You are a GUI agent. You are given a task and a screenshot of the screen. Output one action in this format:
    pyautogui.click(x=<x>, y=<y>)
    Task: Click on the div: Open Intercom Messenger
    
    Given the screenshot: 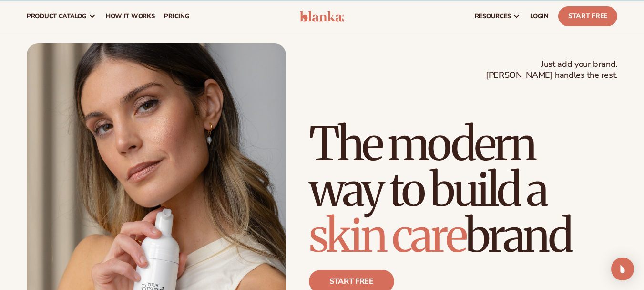 What is the action you would take?
    pyautogui.click(x=623, y=269)
    